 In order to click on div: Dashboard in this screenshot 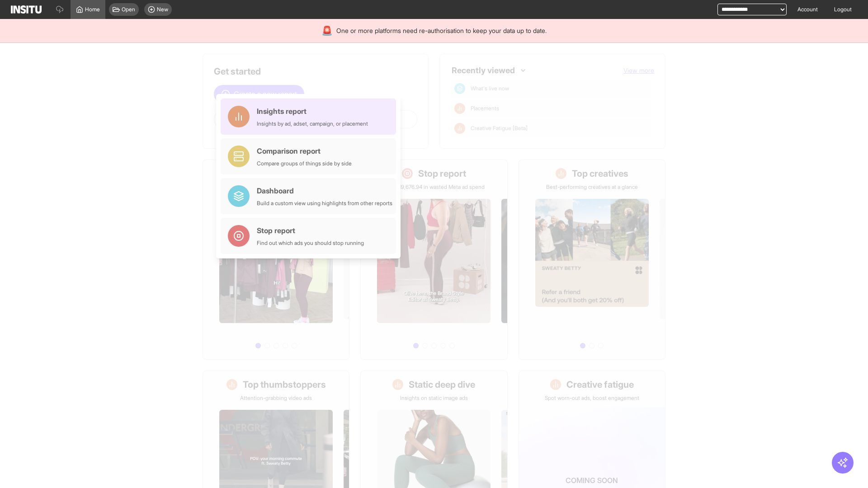, I will do `click(324, 191)`.